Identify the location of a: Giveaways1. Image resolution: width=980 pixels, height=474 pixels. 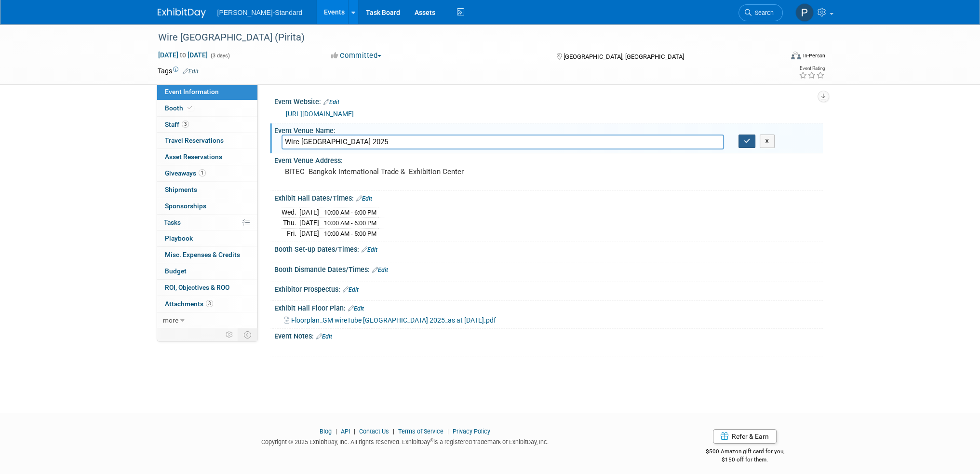
(207, 173).